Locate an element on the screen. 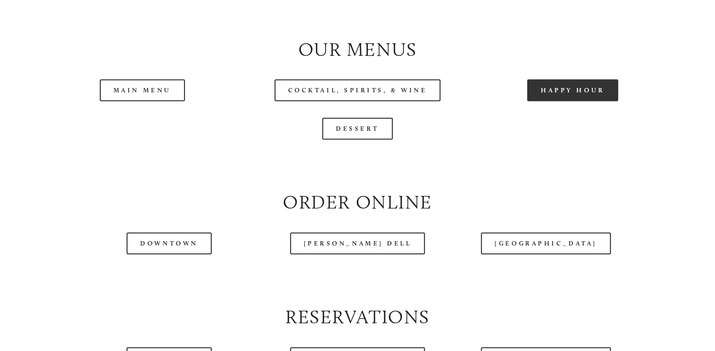 The height and width of the screenshot is (351, 715). a: Main Menu is located at coordinates (142, 90).